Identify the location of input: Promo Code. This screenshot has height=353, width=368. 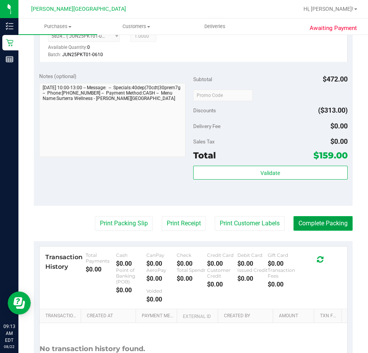
(223, 95).